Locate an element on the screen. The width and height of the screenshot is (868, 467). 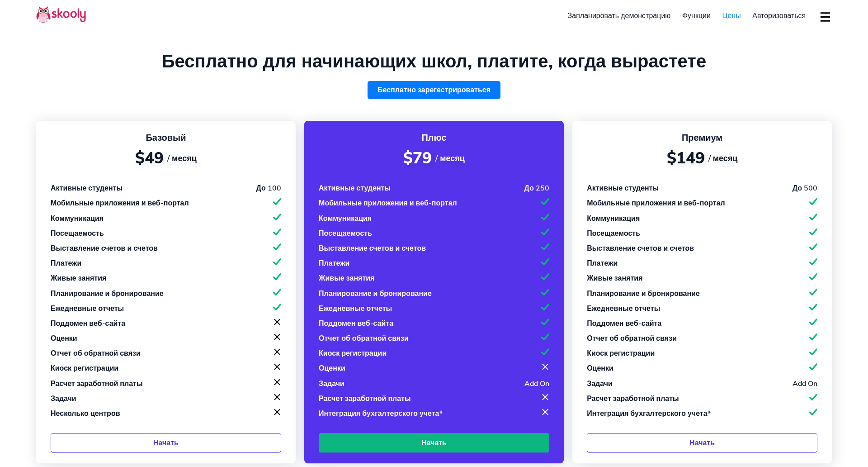
div: Плюс is located at coordinates (434, 138).